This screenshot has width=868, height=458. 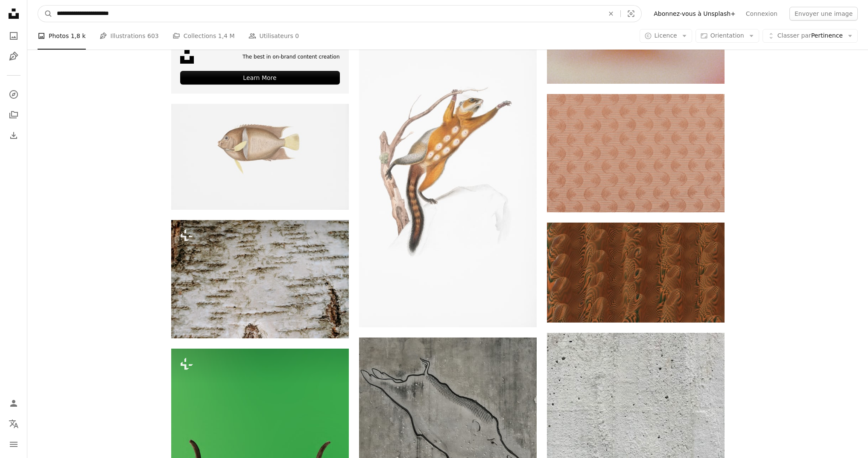 What do you see at coordinates (636, 451) in the screenshot?
I see `a: escargot sourcilier sur mur gris` at bounding box center [636, 451].